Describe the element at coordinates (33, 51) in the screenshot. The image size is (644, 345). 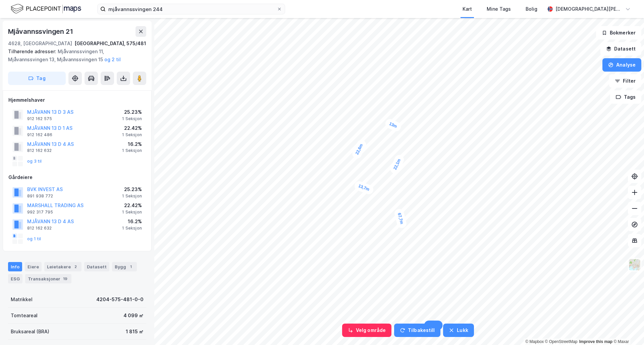
I see `span: Tilhørende adresser:` at that location.